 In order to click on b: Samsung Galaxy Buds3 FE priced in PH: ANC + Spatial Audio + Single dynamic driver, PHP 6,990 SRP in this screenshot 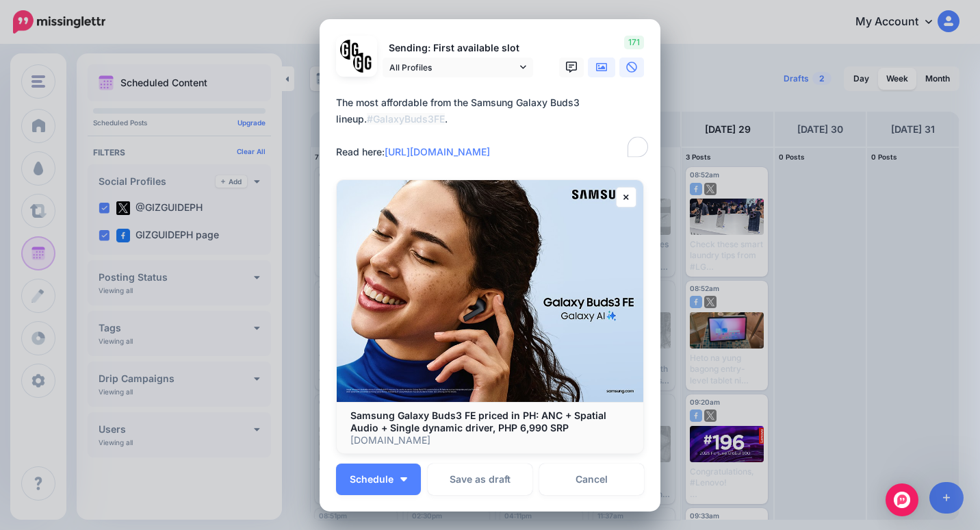, I will do `click(479, 421)`.